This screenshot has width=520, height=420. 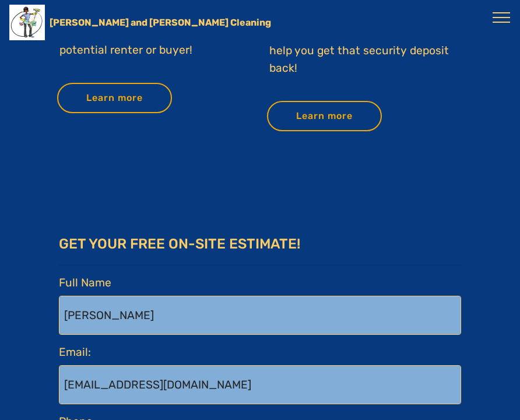 I want to click on input: John Smith, so click(x=260, y=315).